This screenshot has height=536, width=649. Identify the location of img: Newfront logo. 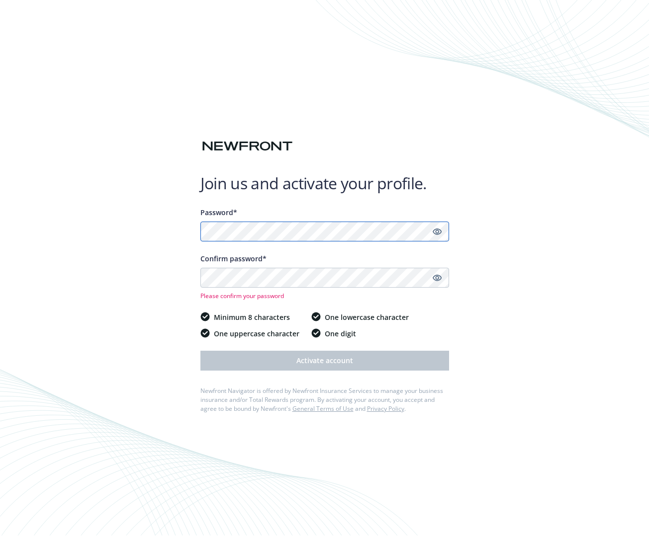
(247, 146).